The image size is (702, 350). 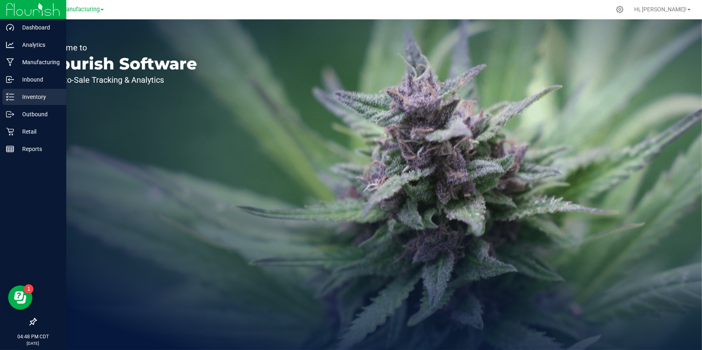 I want to click on p: Welcome to, so click(x=120, y=48).